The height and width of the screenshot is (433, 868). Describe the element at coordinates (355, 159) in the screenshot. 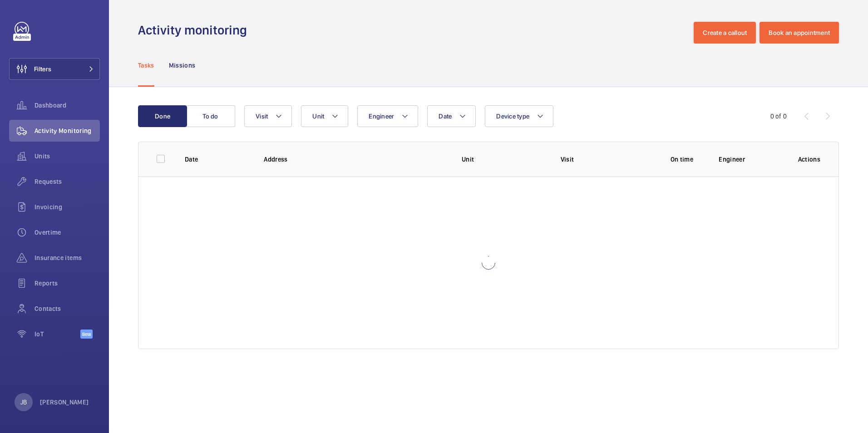

I see `p: Address` at that location.